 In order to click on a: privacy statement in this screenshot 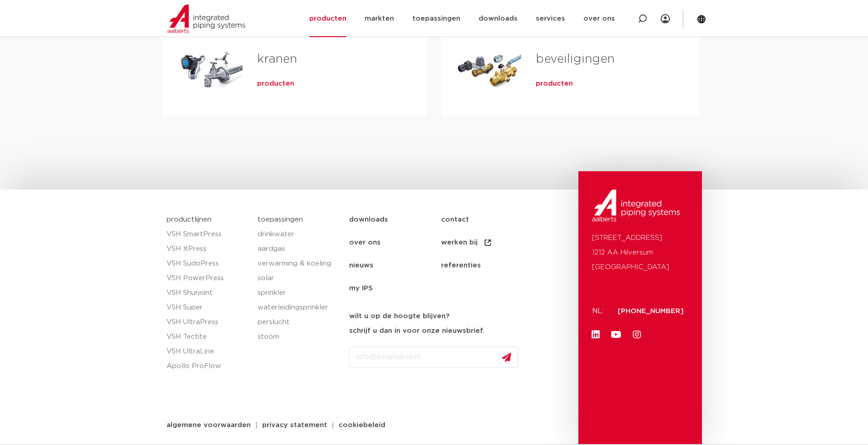, I will do `click(295, 424)`.